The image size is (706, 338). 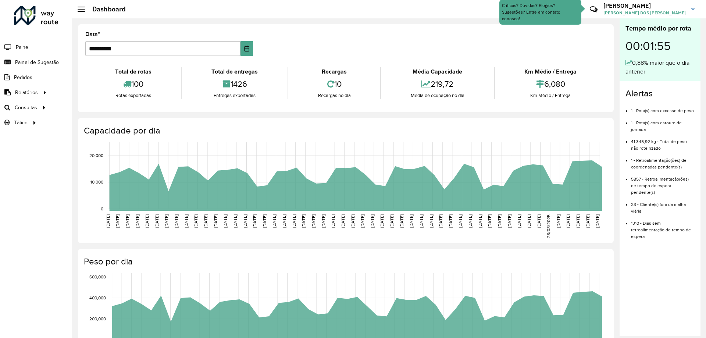 What do you see at coordinates (37, 62) in the screenshot?
I see `span: Painel de Sugestão` at bounding box center [37, 62].